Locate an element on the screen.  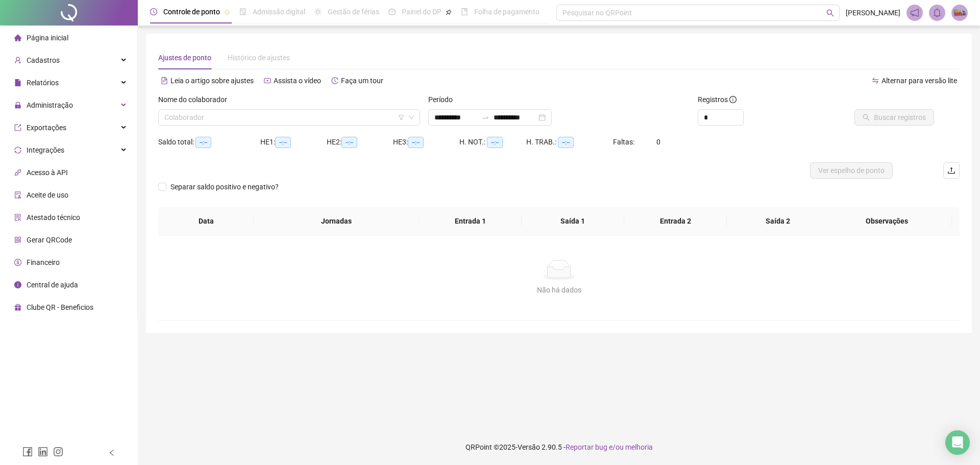
div: Não há dados is located at coordinates (559, 291).